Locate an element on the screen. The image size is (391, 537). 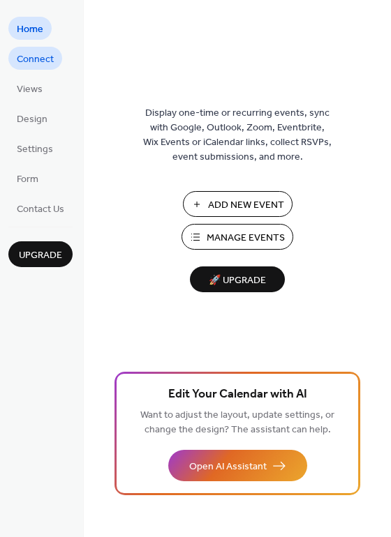
span: Edit Your Calendar with AI is located at coordinates (237, 395).